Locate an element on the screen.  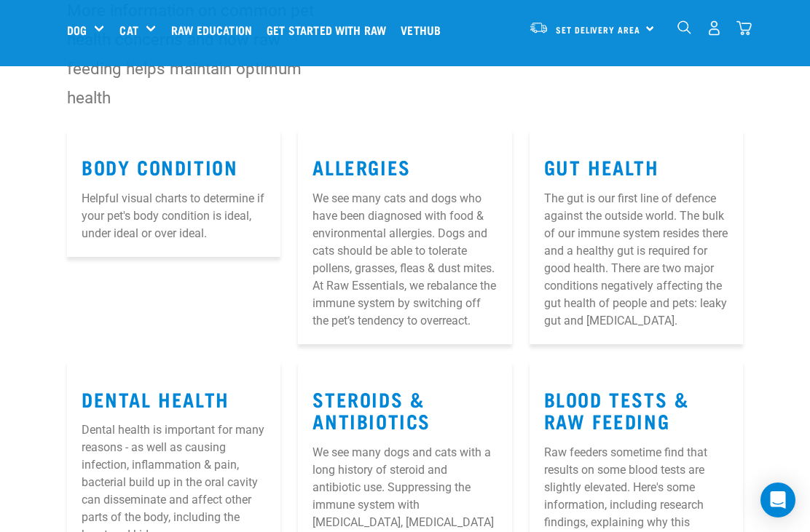
a: Steroids & Antibiotics is located at coordinates (371, 410).